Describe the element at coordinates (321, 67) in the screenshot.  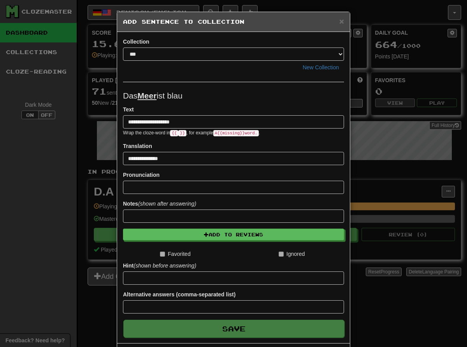
I see `button: New Collection` at that location.